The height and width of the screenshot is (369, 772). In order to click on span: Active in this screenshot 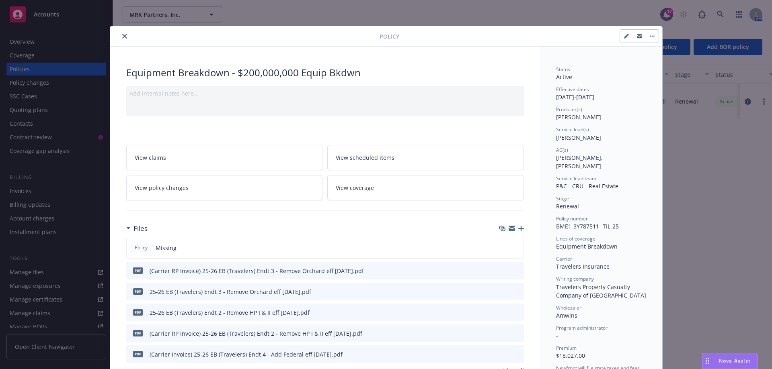, I will do `click(564, 77)`.